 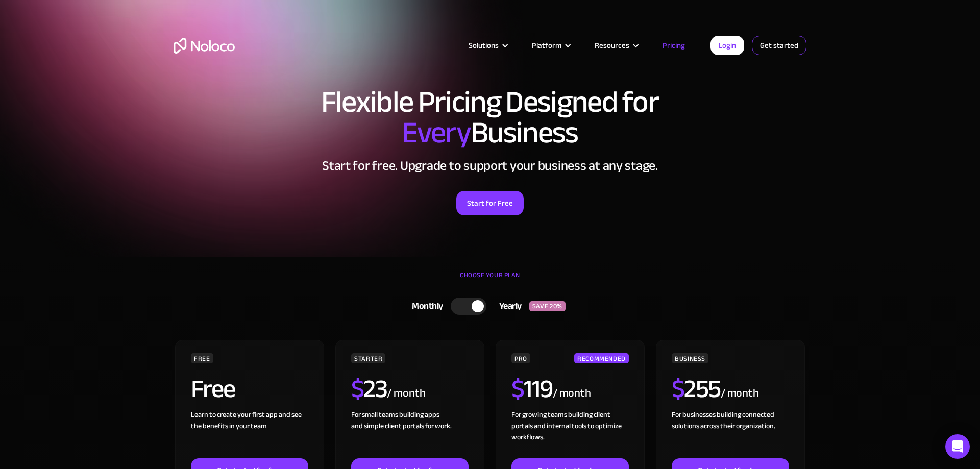 I want to click on div: STARTER, so click(x=368, y=359).